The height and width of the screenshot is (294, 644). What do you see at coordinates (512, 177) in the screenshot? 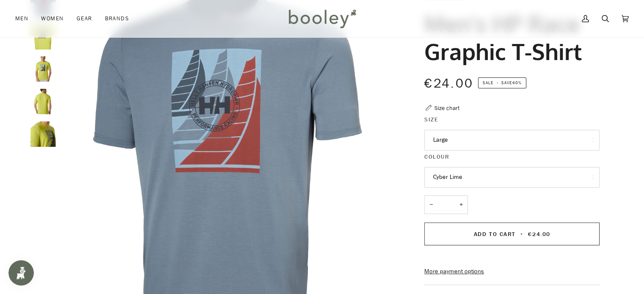
I see `button: Cyber Lime` at bounding box center [512, 177].